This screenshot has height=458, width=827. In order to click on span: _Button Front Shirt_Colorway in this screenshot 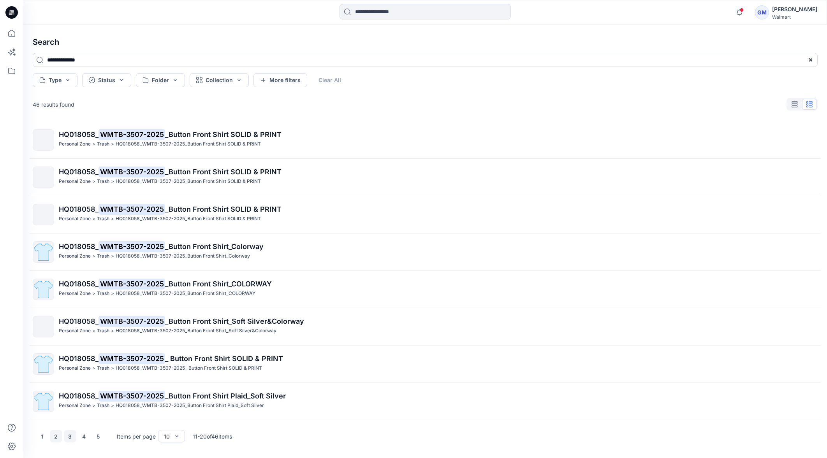, I will do `click(214, 246)`.